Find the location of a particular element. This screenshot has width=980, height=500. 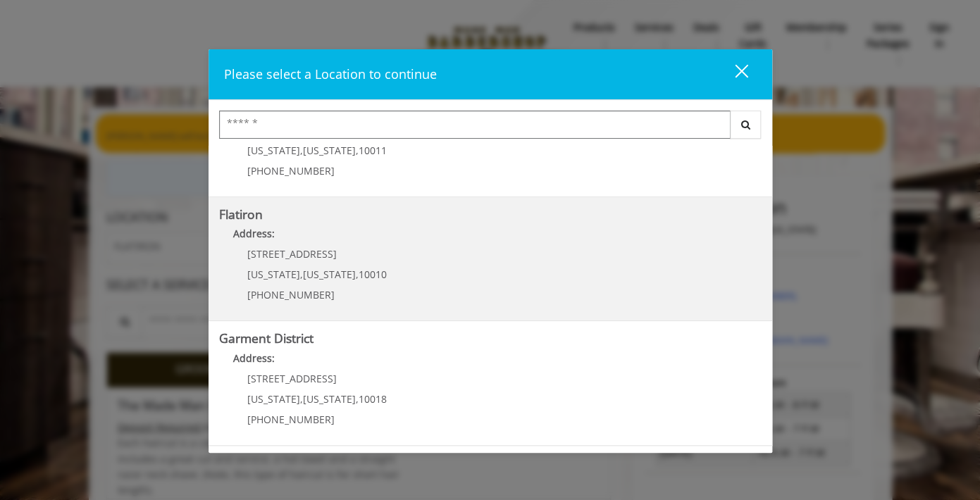

span: Please select a Location to continue is located at coordinates (331, 74).